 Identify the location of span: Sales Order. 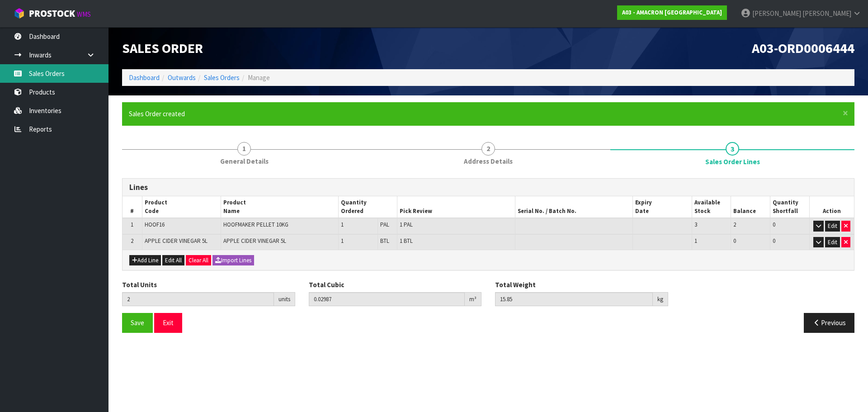
(163, 48).